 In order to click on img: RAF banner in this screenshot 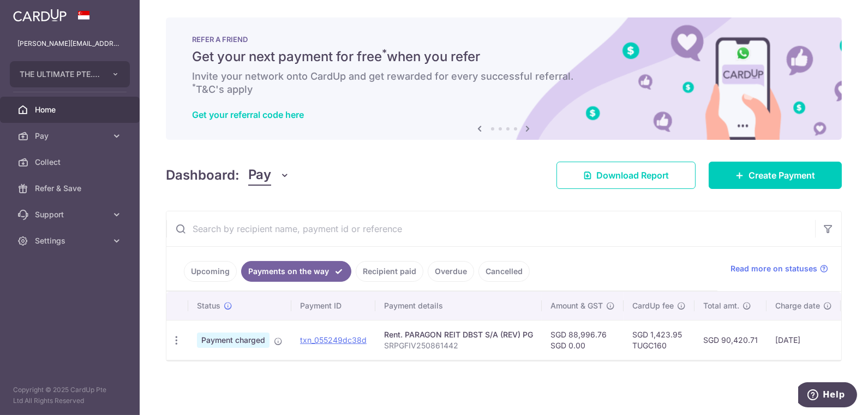, I will do `click(504, 79)`.